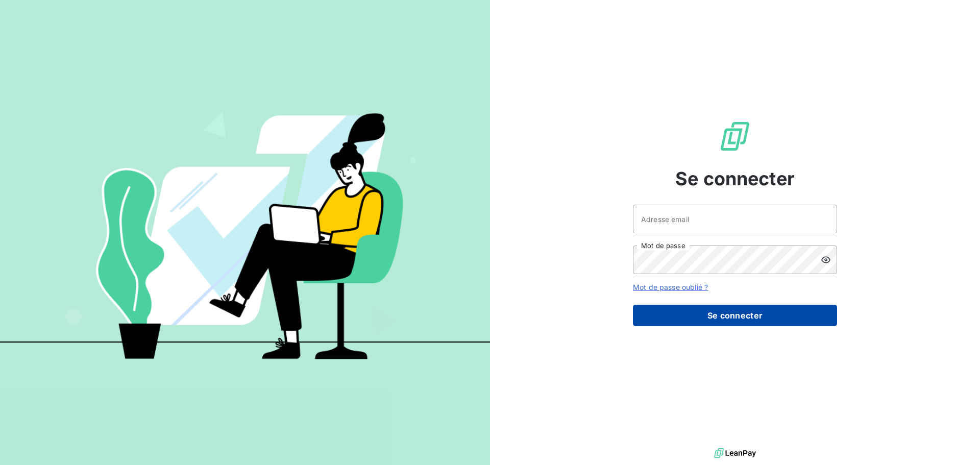  What do you see at coordinates (735, 179) in the screenshot?
I see `span: Se connecter` at bounding box center [735, 179].